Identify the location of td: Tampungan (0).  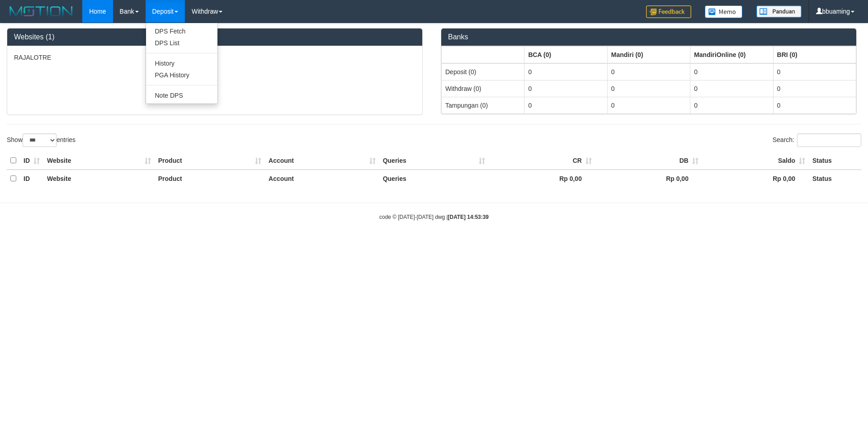
(483, 105).